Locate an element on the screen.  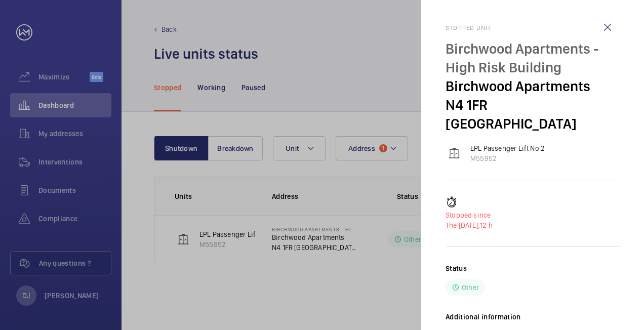
p: M55952 is located at coordinates (507, 158).